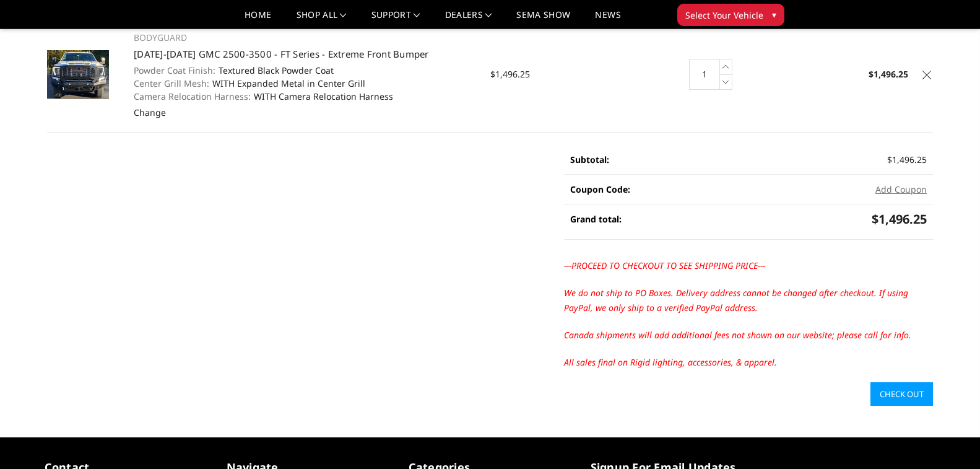 This screenshot has width=980, height=469. What do you see at coordinates (78, 74) in the screenshot?
I see `img: 2024-2025 GMC 2500-3500 - FT Series - Extreme Front Bumper` at bounding box center [78, 74].